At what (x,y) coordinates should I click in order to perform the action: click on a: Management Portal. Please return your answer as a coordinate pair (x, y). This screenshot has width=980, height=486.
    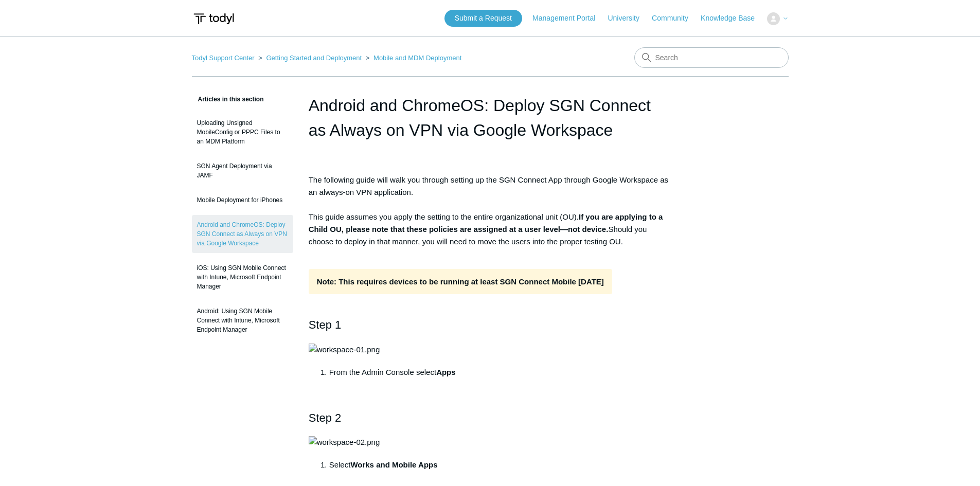
    Looking at the image, I should click on (569, 18).